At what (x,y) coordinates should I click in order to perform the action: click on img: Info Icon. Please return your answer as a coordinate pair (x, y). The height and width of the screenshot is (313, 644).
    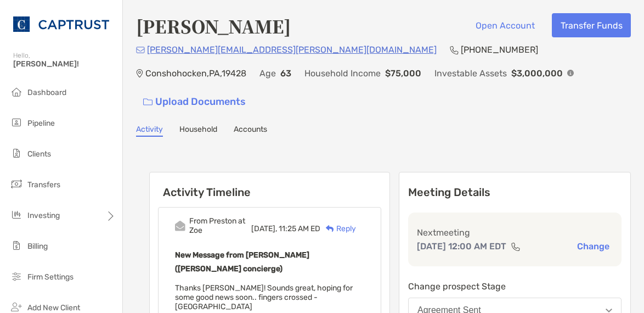
    Looking at the image, I should click on (570, 73).